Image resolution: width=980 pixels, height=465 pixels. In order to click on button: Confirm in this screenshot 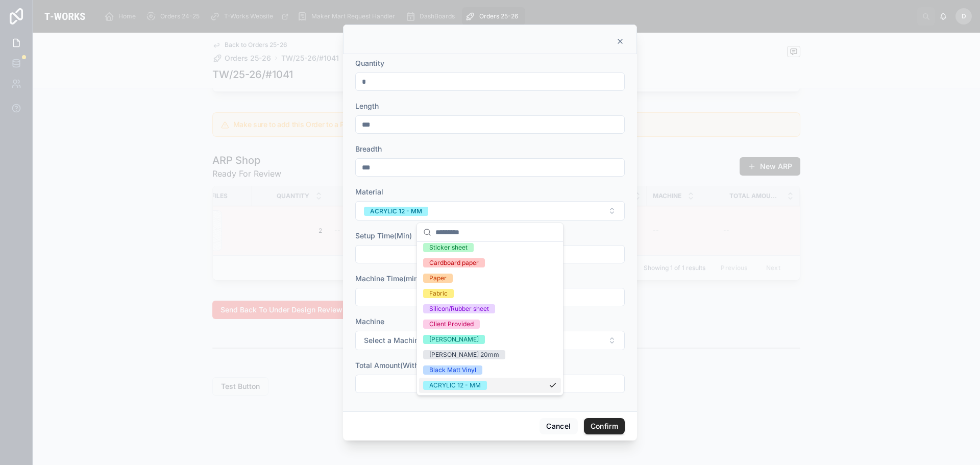, I will do `click(605, 427)`.